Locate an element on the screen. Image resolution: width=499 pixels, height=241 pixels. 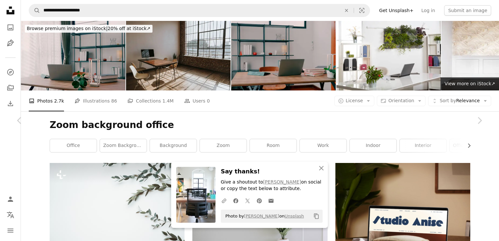
span: Photo by on is located at coordinates (263, 216).